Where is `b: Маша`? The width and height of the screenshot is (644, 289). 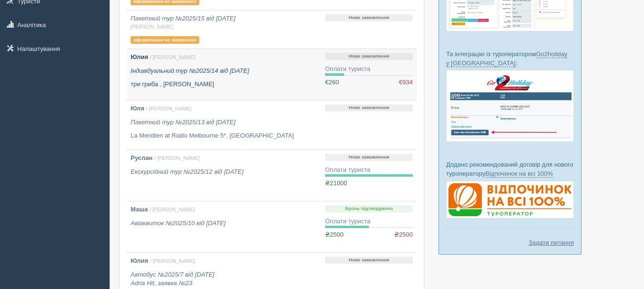 b: Маша is located at coordinates (139, 209).